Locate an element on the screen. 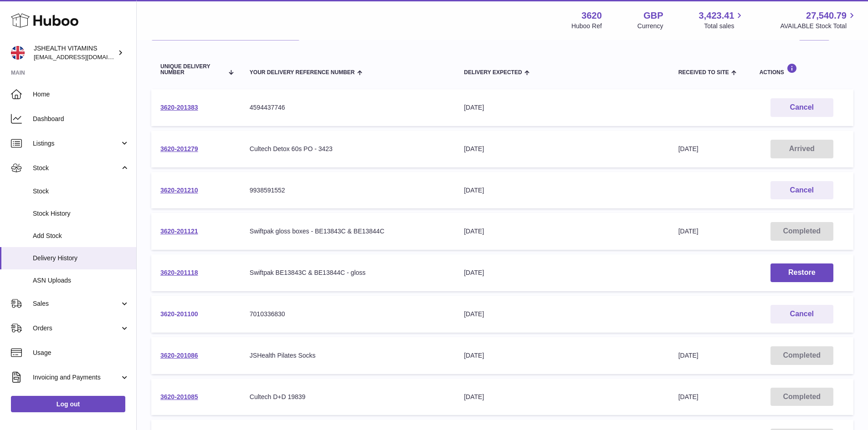 The image size is (868, 430). a: Log out is located at coordinates (68, 404).